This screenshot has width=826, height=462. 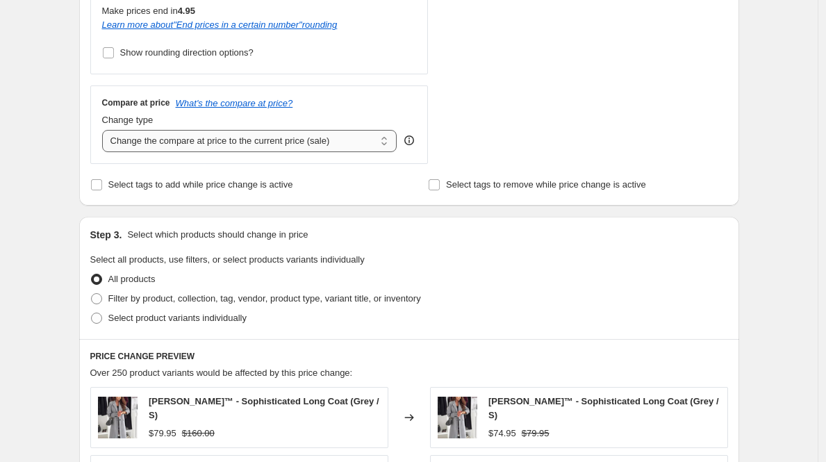 I want to click on i: Learn more about " End prices in a certain number " rounding, so click(x=220, y=24).